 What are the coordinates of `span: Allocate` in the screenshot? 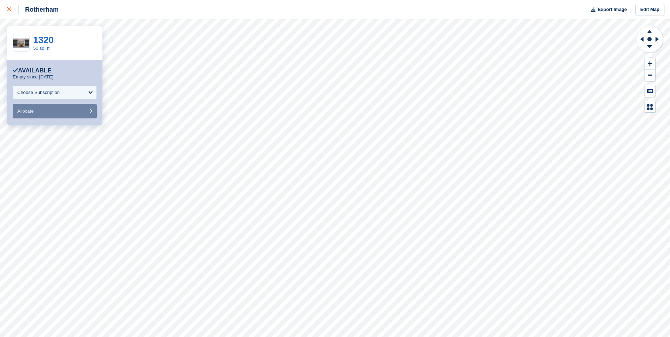 It's located at (25, 111).